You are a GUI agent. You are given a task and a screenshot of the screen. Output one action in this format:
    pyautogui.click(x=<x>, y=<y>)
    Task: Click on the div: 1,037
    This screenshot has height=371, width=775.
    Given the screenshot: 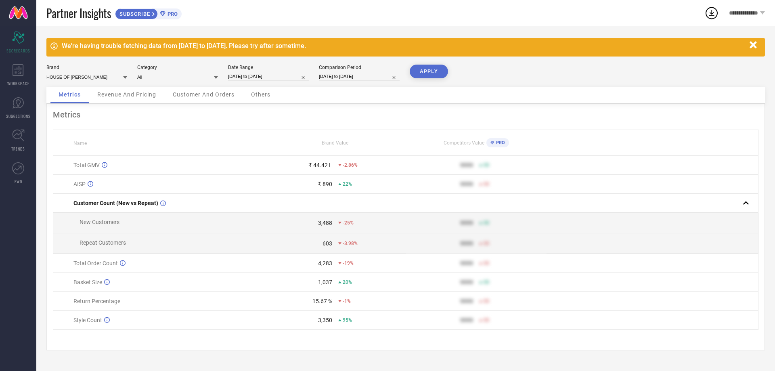 What is the action you would take?
    pyautogui.click(x=325, y=282)
    